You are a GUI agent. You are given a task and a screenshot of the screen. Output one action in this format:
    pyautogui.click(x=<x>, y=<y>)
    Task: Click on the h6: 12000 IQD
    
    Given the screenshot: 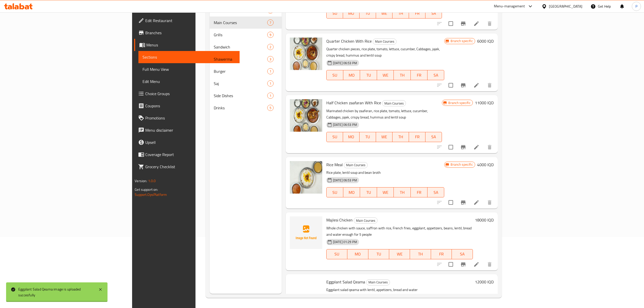 What is the action you would take?
    pyautogui.click(x=485, y=282)
    